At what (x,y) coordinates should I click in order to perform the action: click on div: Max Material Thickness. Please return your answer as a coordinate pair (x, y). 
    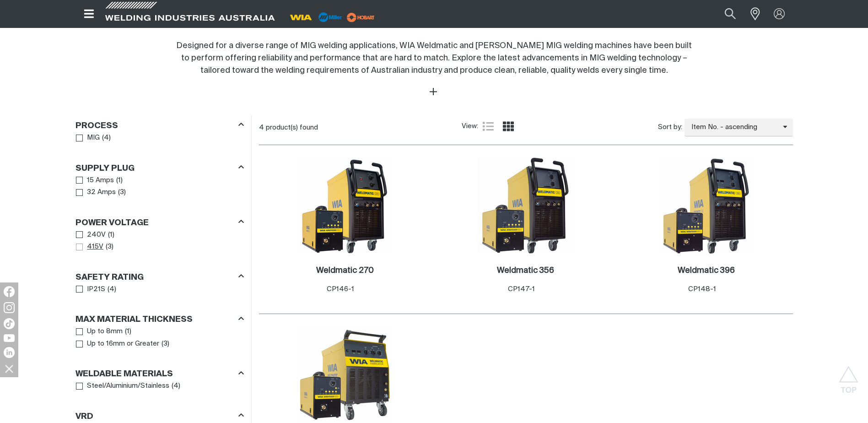
    Looking at the image, I should click on (160, 319).